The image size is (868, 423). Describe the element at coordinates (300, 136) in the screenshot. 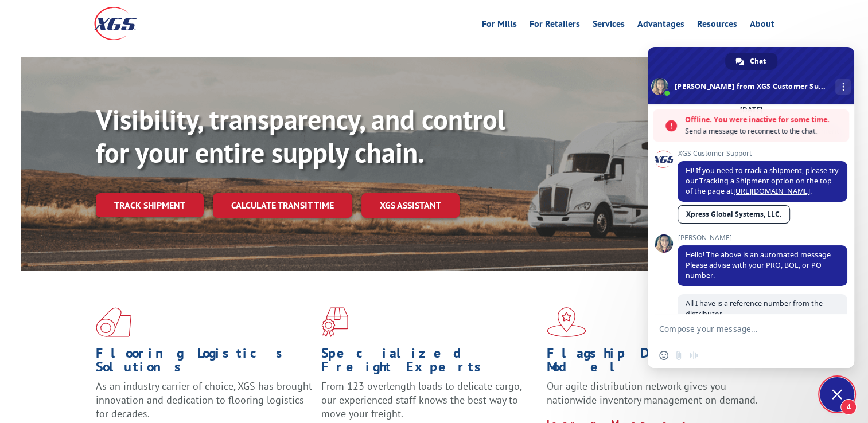

I see `b: Visibility, transparency, and control for your entire supply chain.` at that location.